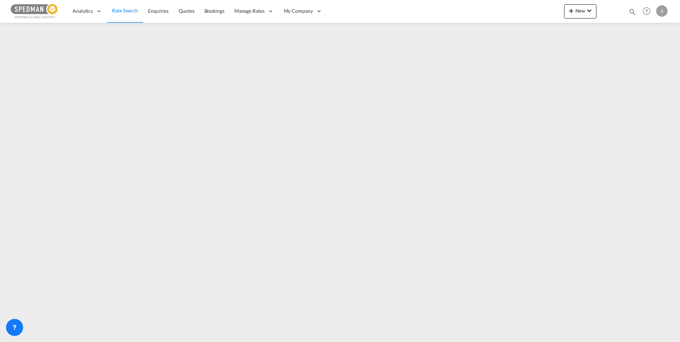 The height and width of the screenshot is (342, 680). Describe the element at coordinates (298, 11) in the screenshot. I see `span: My Company` at that location.